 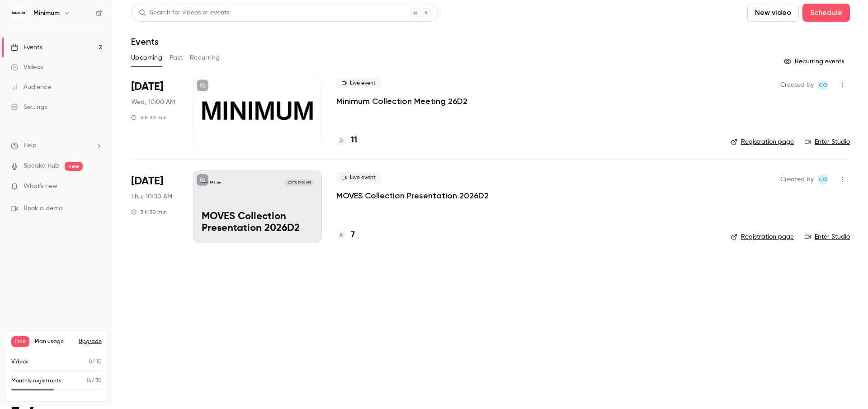 I want to click on span: Plan usage, so click(x=54, y=342).